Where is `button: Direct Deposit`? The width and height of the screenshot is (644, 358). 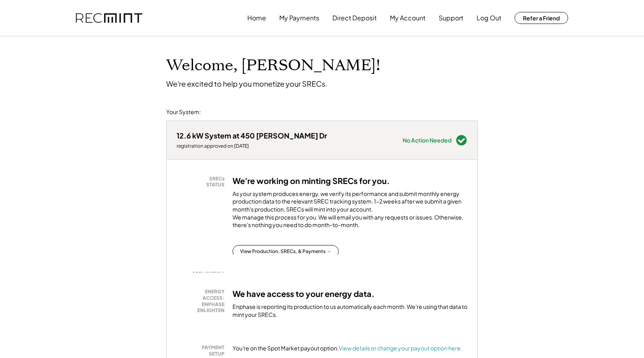 button: Direct Deposit is located at coordinates (354, 18).